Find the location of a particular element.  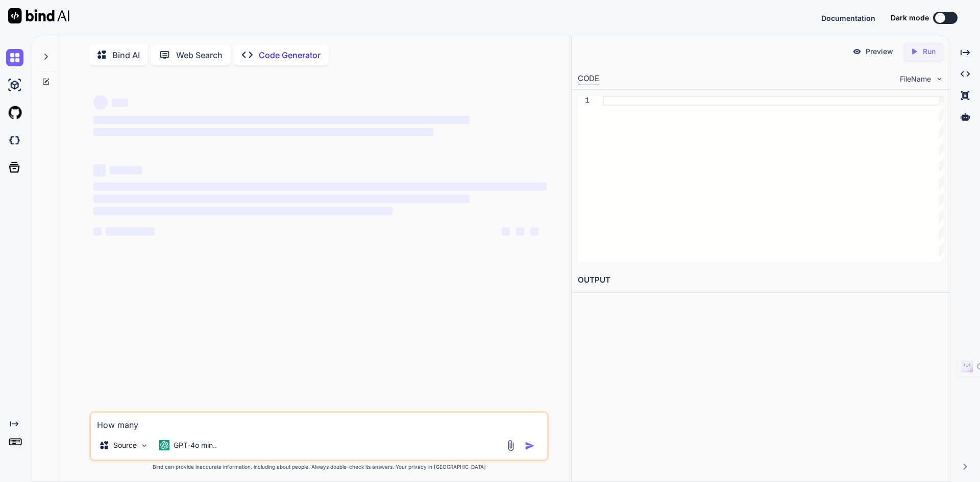

img: chat is located at coordinates (15, 58).